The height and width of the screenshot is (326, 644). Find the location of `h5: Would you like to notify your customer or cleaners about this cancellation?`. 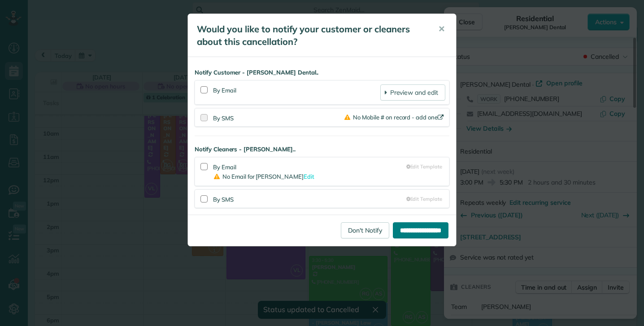

h5: Would you like to notify your customer or cleaners about this cancellation? is located at coordinates (312, 35).